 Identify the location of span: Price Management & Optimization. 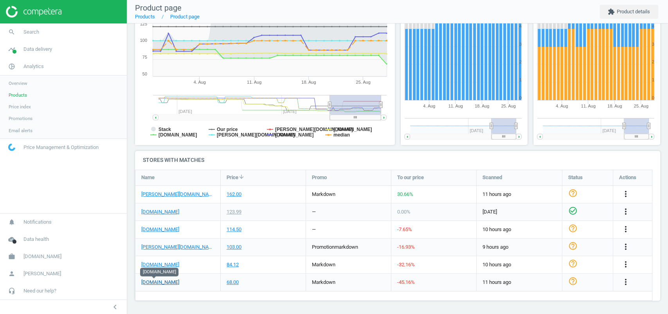
(61, 148).